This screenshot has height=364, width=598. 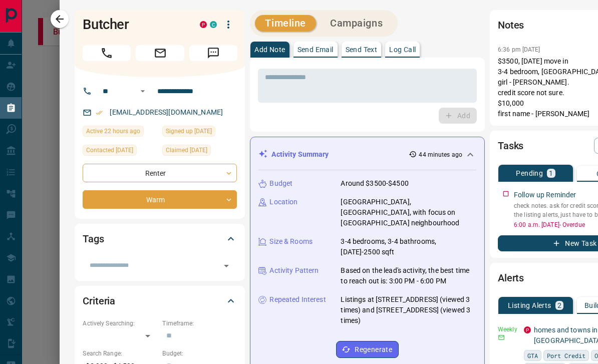 I want to click on div: Sun Sep 14 2025, so click(x=120, y=133).